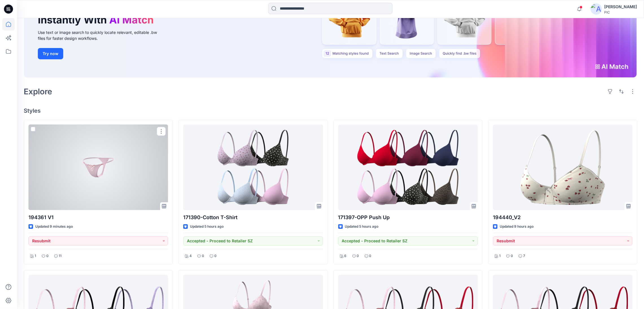 The height and width of the screenshot is (309, 644). I want to click on p: 194440_V2, so click(563, 217).